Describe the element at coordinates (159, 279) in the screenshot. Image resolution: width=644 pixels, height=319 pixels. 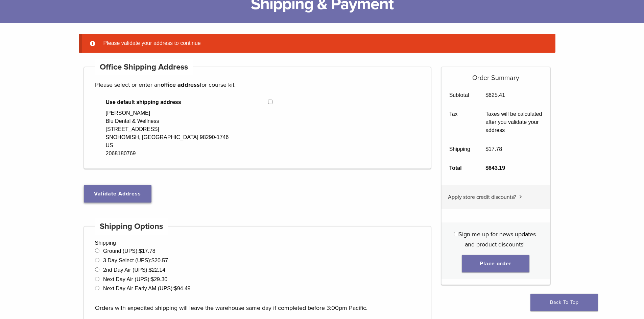
I see `bdi: 29.30` at that location.